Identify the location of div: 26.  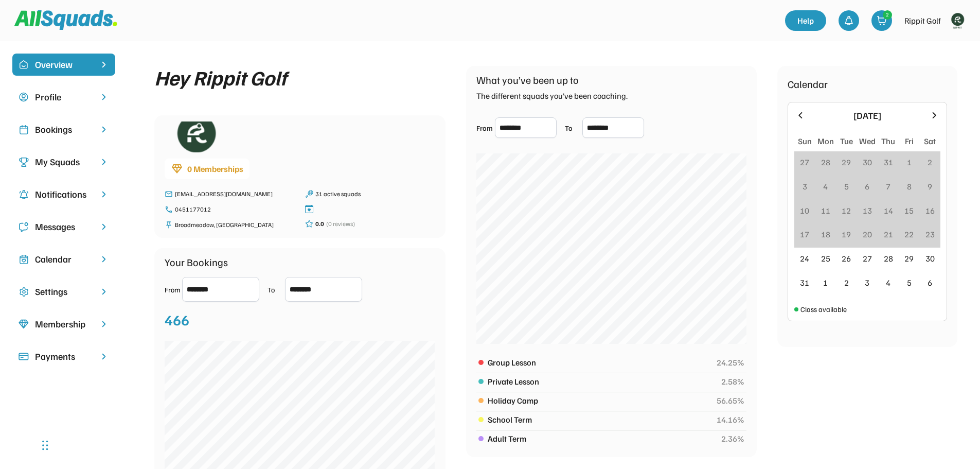
(846, 259).